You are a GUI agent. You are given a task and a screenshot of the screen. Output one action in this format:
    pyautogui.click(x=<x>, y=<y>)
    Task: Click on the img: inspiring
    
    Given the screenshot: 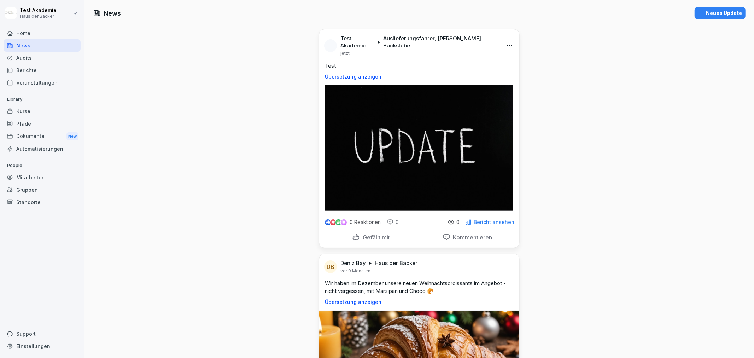 What is the action you would take?
    pyautogui.click(x=344, y=222)
    